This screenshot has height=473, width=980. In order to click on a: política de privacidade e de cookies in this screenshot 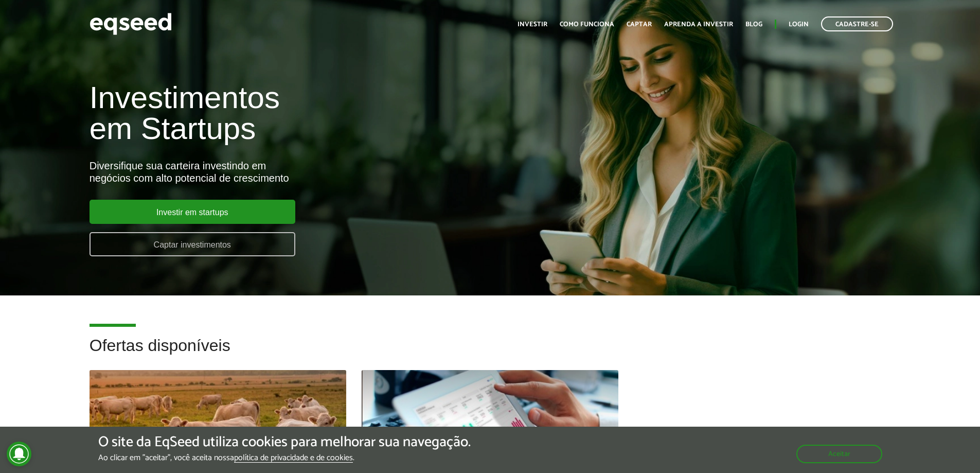, I will do `click(293, 458)`.